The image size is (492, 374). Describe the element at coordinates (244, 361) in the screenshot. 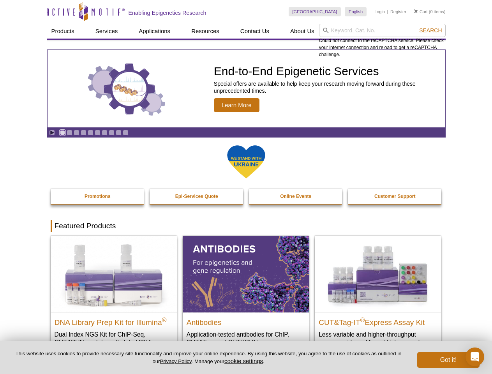

I see `button: cookie settings` at that location.